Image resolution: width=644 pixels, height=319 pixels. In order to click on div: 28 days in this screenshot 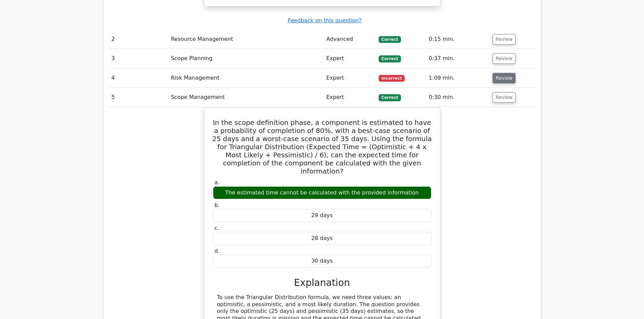, I will do `click(322, 239)`.